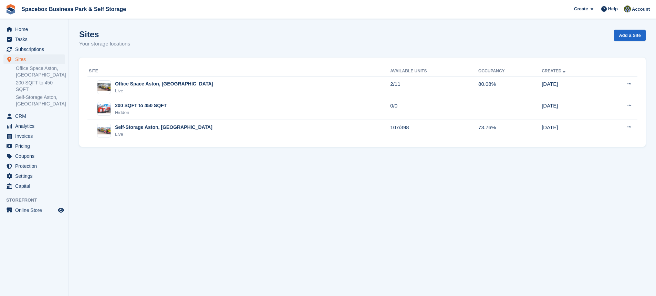  What do you see at coordinates (141, 105) in the screenshot?
I see `div: 200 SQFT to 450 SQFT` at bounding box center [141, 105].